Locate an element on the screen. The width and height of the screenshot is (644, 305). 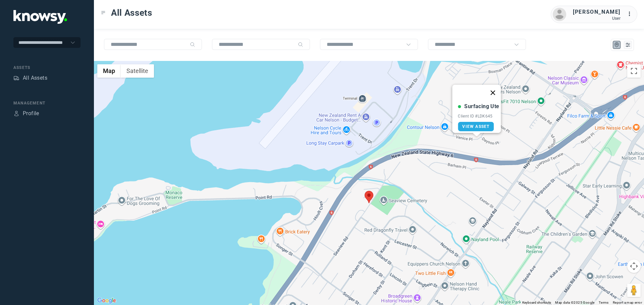
div: Surfacing Ute is located at coordinates (481, 107).